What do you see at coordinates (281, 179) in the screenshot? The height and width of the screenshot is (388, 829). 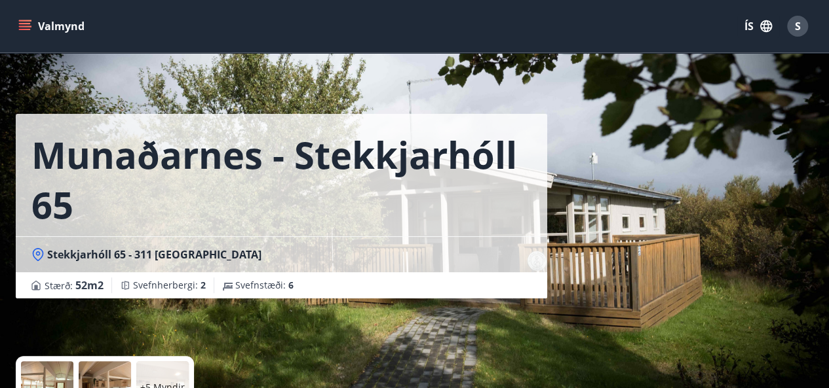 I see `h1: Munaðarnes - Stekkjarhóll 65` at bounding box center [281, 179].